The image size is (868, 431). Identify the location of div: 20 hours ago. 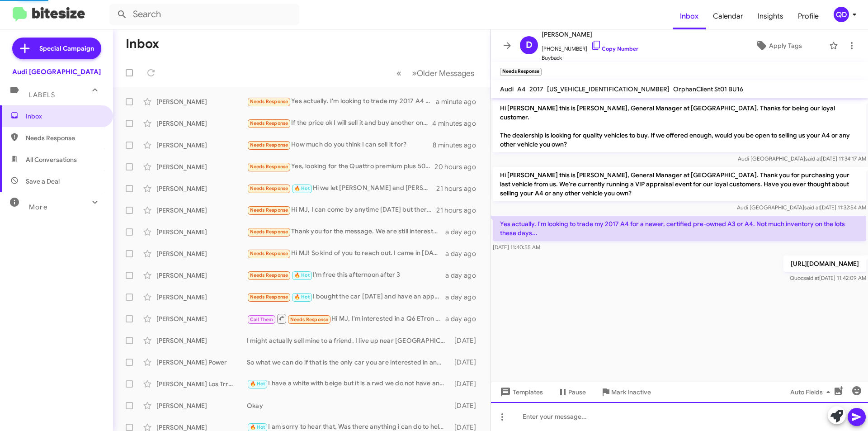
(459, 167).